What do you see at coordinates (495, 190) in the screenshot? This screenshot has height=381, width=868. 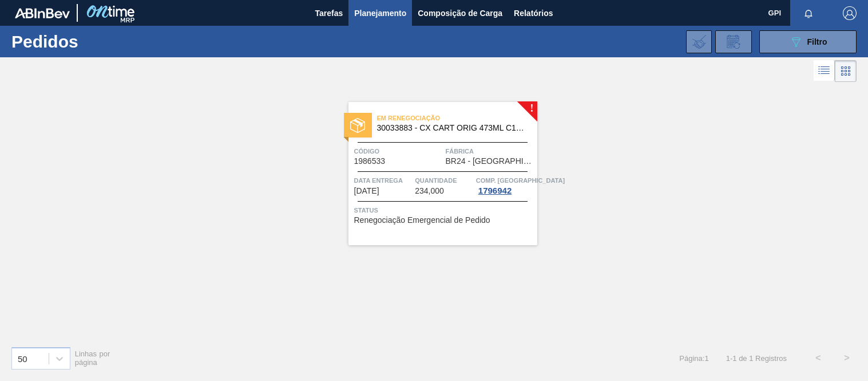 I see `div: 1796942` at bounding box center [495, 190].